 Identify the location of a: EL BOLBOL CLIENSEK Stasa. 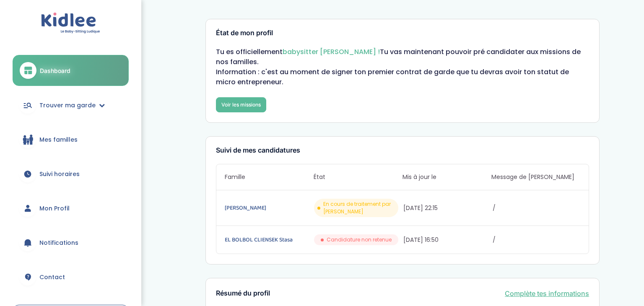
(268, 240).